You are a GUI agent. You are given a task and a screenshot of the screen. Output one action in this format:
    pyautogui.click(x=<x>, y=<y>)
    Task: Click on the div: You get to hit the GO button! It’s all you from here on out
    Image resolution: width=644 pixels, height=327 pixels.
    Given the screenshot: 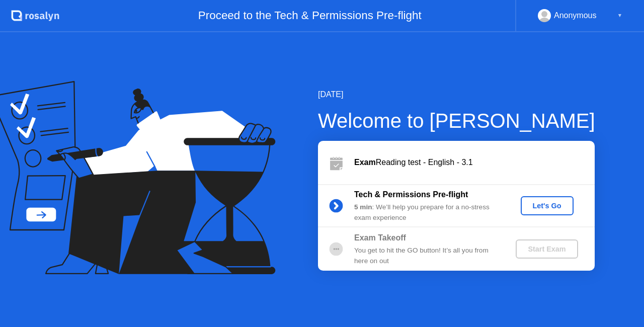 What is the action you would take?
    pyautogui.click(x=427, y=256)
    